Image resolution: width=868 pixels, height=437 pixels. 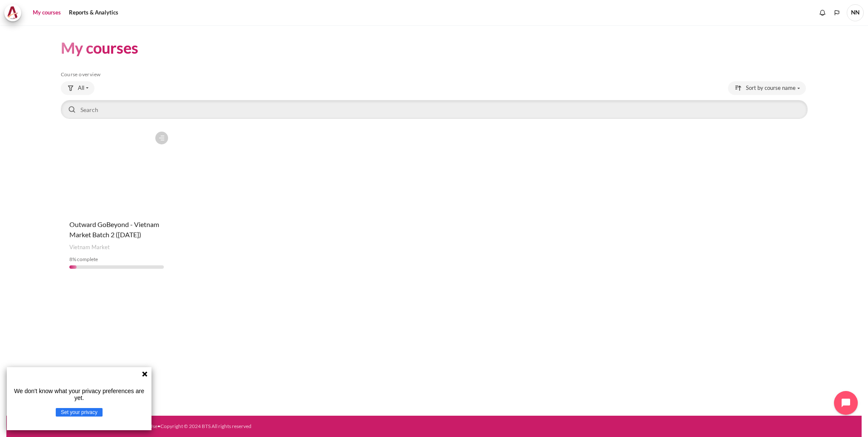 I want to click on span: Vietnam Market, so click(x=90, y=247).